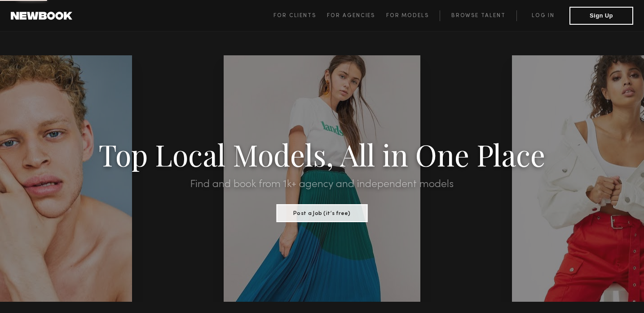  I want to click on a: For Models, so click(413, 16).